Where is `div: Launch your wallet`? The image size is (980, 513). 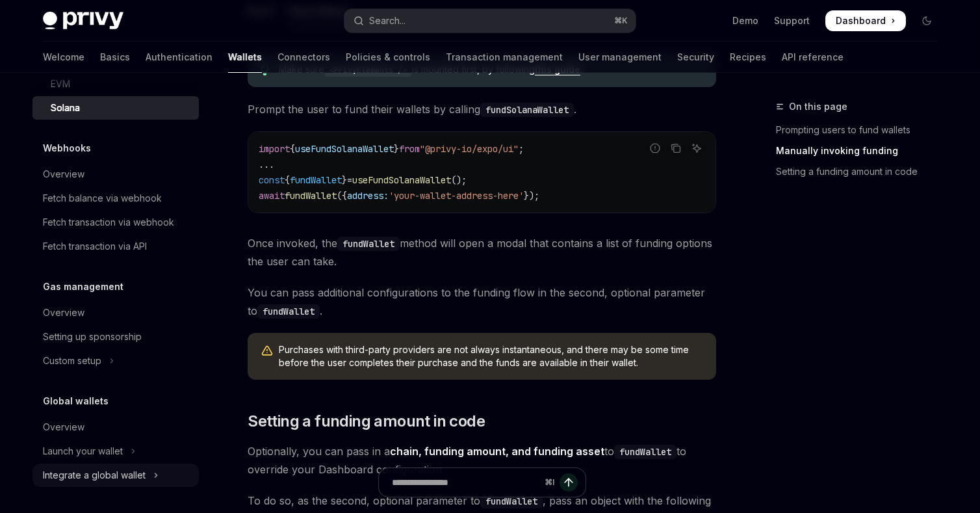
div: Launch your wallet is located at coordinates (83, 451).